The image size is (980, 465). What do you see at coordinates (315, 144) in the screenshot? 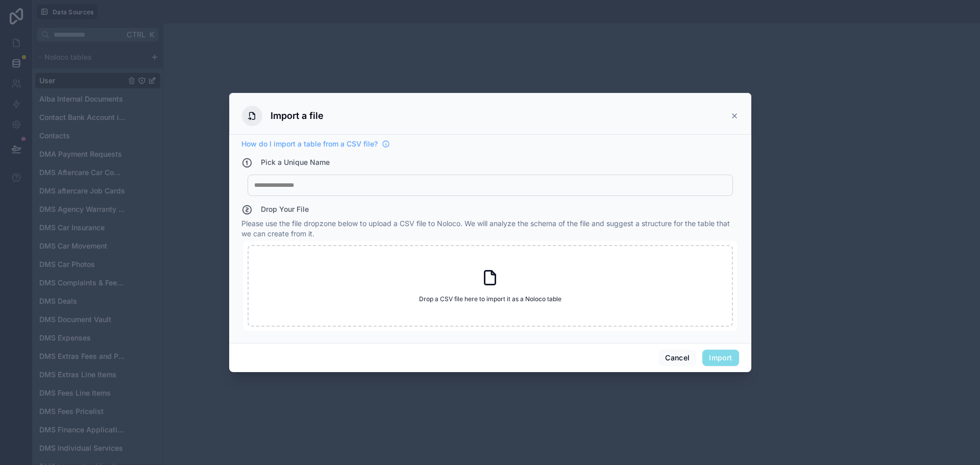
I see `a: How do I import a table from a CSV file?` at bounding box center [315, 144].